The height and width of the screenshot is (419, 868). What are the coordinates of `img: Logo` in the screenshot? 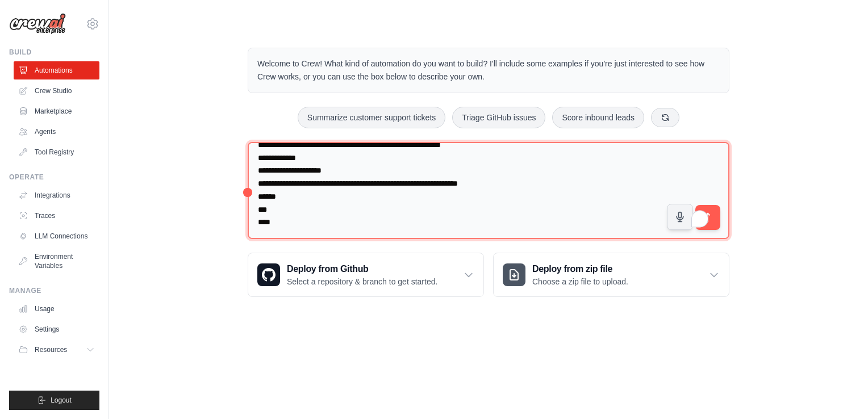 It's located at (37, 24).